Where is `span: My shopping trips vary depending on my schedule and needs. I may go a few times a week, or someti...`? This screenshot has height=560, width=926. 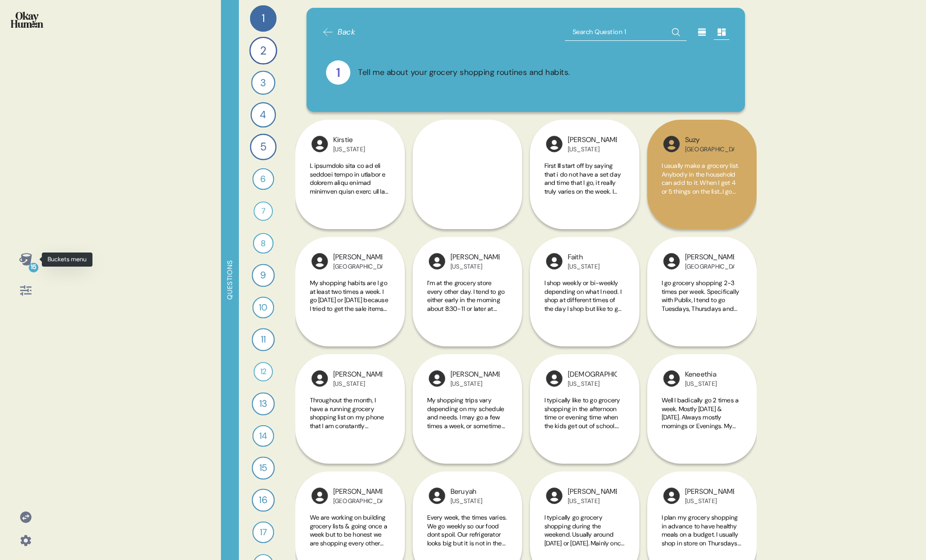
span: My shopping trips vary depending on my schedule and needs. I may go a few times a week, or someti... is located at coordinates (467, 452).